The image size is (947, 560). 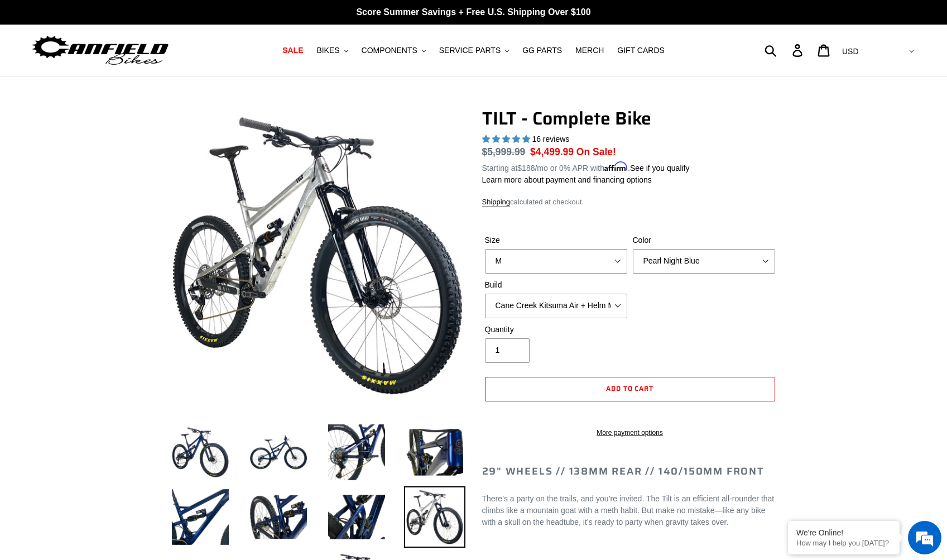 What do you see at coordinates (641, 50) in the screenshot?
I see `a: GIFT CARDS` at bounding box center [641, 50].